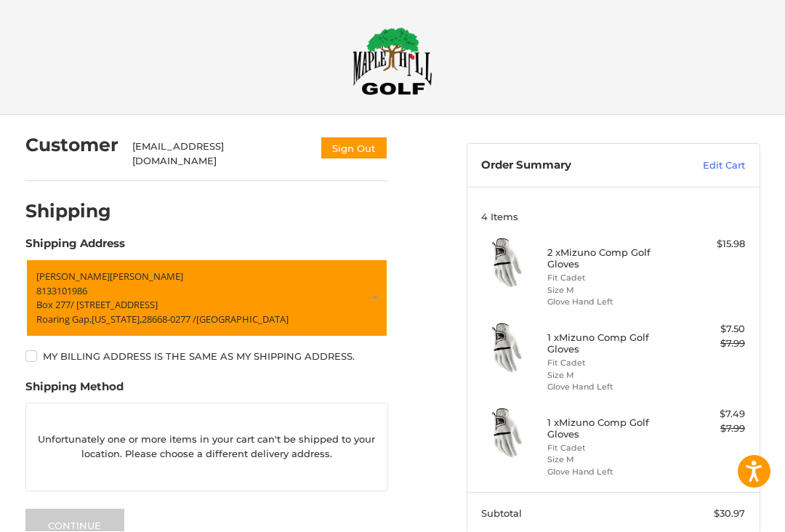  What do you see at coordinates (712, 245) in the screenshot?
I see `div: $15.98` at bounding box center [712, 245].